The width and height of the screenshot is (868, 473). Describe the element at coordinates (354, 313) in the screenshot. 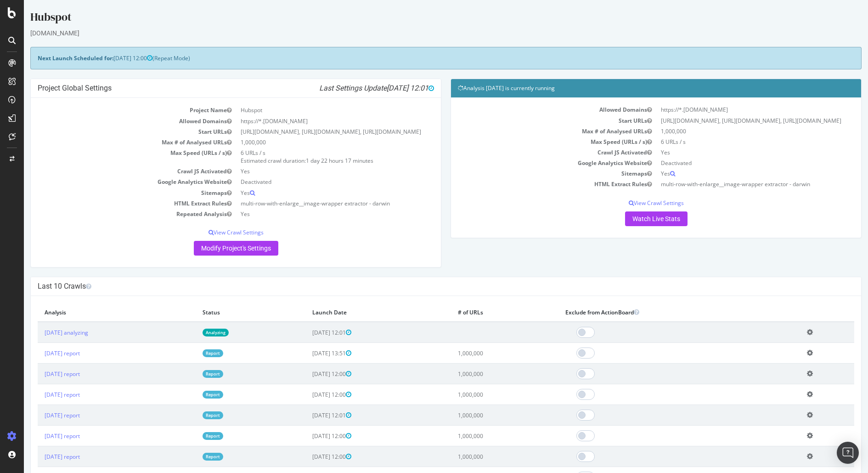

I see `th: Launch Date` at that location.